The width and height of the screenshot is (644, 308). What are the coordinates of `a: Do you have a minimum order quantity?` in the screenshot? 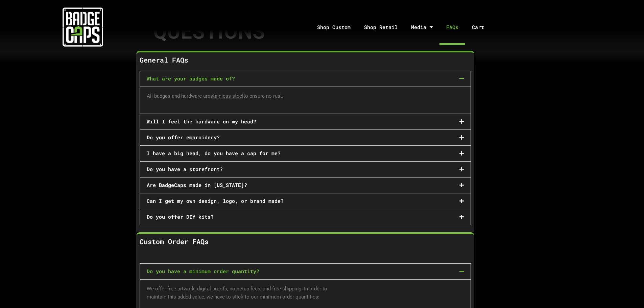 It's located at (203, 271).